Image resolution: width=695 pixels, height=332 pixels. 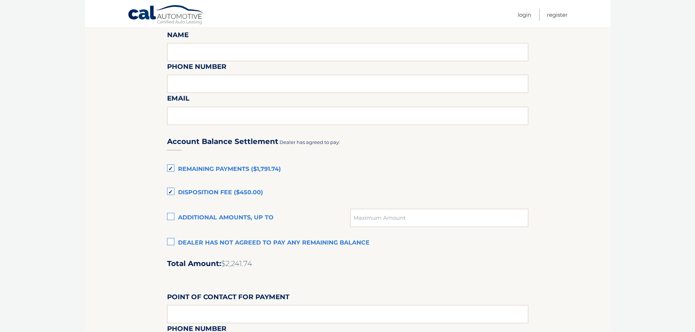 I want to click on h3: Account Balance Settlement, so click(x=222, y=142).